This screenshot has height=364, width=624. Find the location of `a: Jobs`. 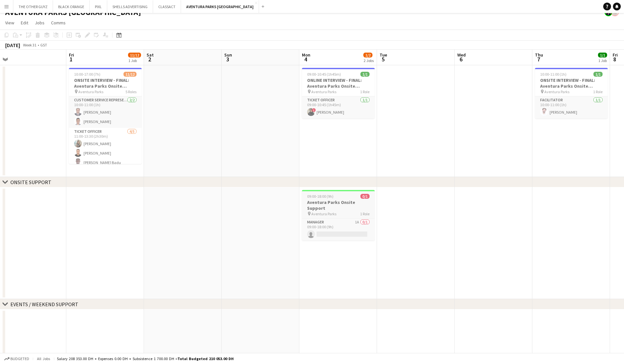

a: Jobs is located at coordinates (40, 23).